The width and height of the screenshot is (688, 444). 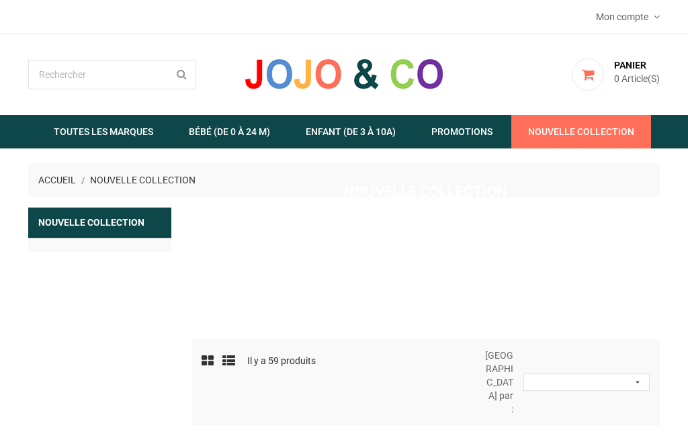 What do you see at coordinates (142, 180) in the screenshot?
I see `span: Nouvelle Collection` at bounding box center [142, 180].